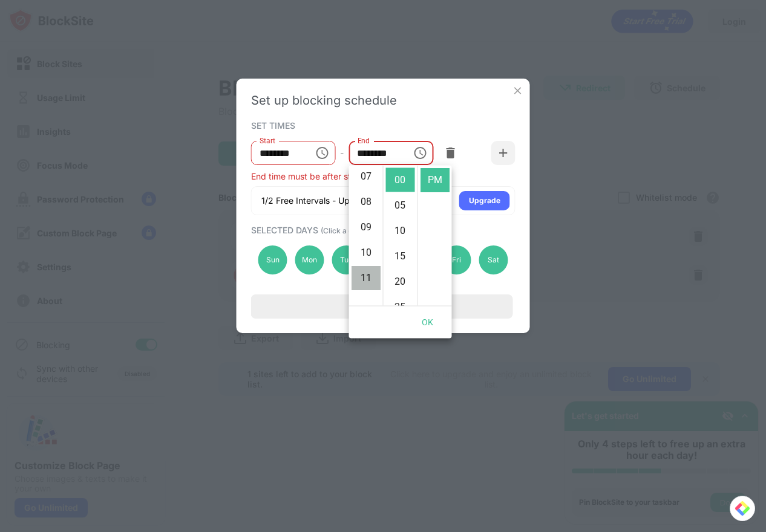 This screenshot has height=532, width=766. I want to click on li: 5 minutes, so click(401, 205).